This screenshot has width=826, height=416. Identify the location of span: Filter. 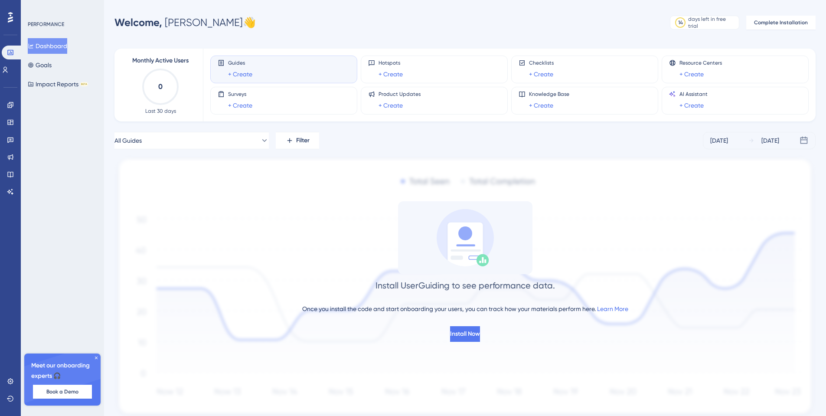
(303, 141).